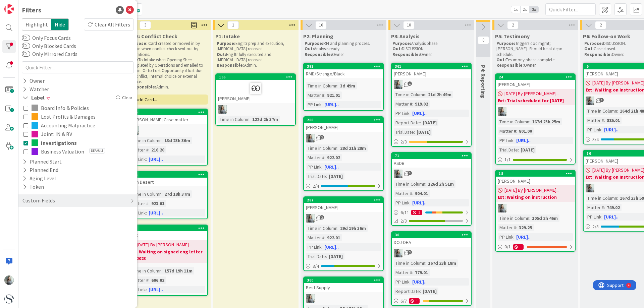 This screenshot has height=308, width=644. Describe the element at coordinates (59, 143) in the screenshot. I see `span: Investigations` at that location.